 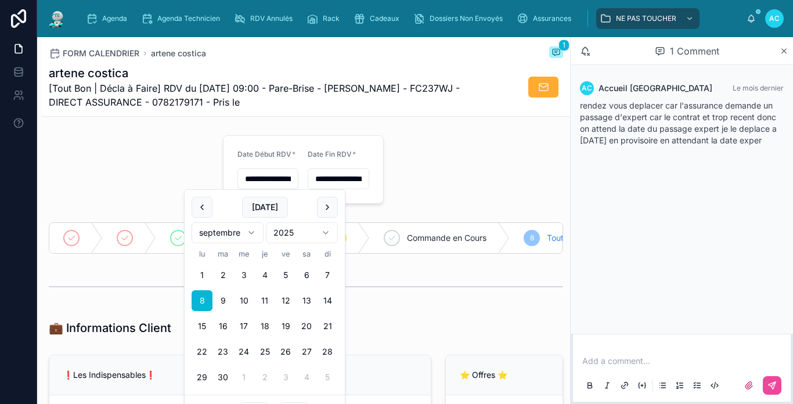 I want to click on button: samedi 4 octobre 2025, so click(x=307, y=378).